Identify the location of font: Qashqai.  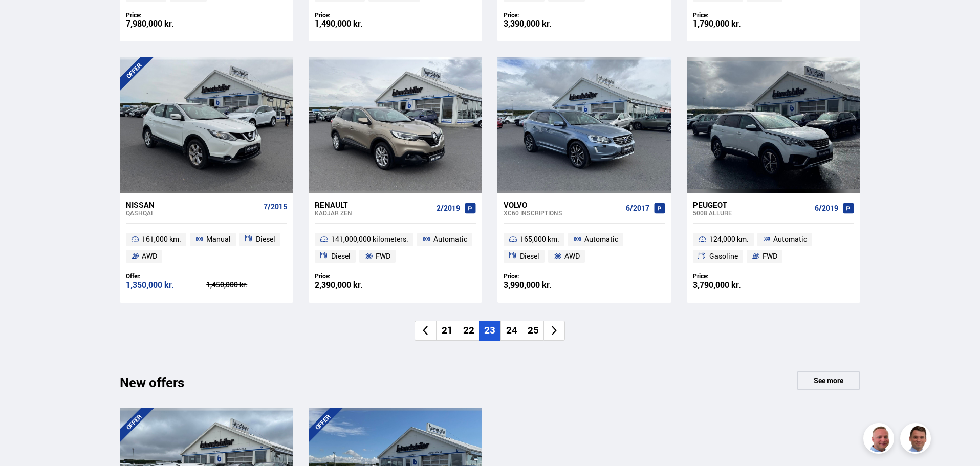
(140, 213).